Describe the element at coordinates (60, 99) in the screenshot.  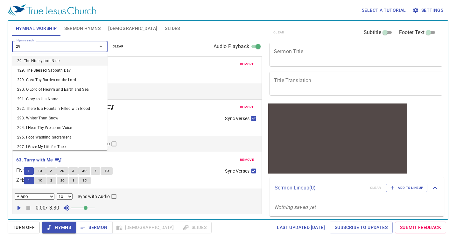
I see `li: 291. Glory to His Name` at that location.